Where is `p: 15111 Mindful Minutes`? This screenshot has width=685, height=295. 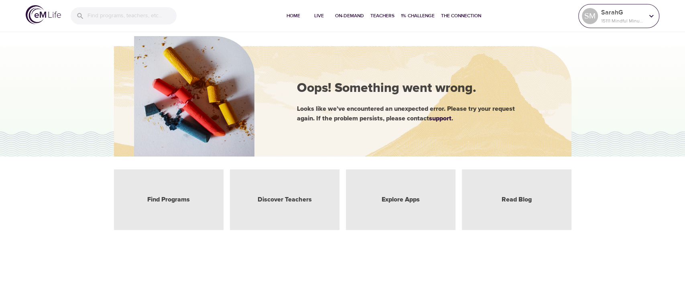 p: 15111 Mindful Minutes is located at coordinates (623, 21).